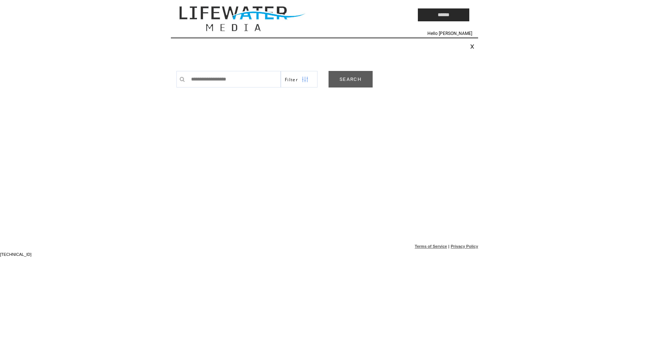  What do you see at coordinates (431, 246) in the screenshot?
I see `a: Terms of Service` at bounding box center [431, 246].